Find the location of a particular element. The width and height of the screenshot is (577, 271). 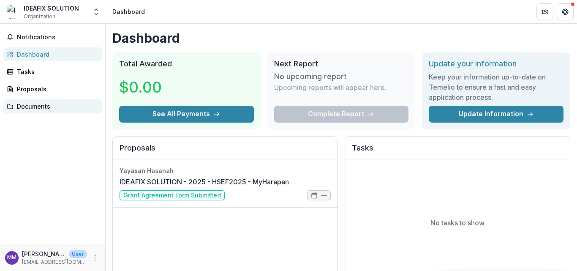

a: Update Information is located at coordinates (496, 114).